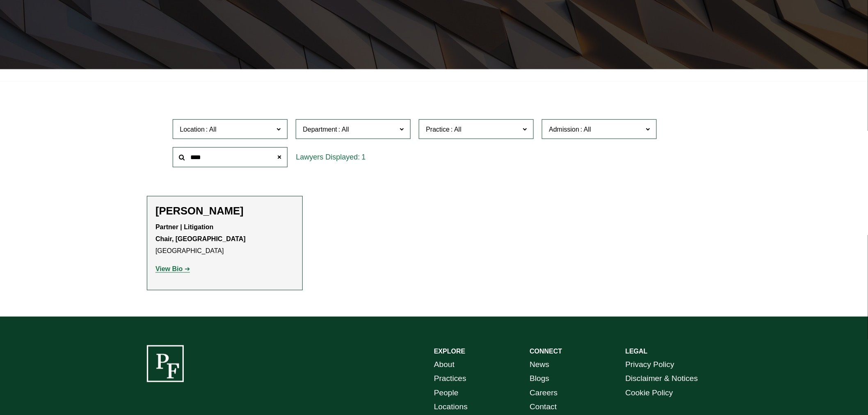  What do you see at coordinates (539, 379) in the screenshot?
I see `a: Blogs` at bounding box center [539, 379].